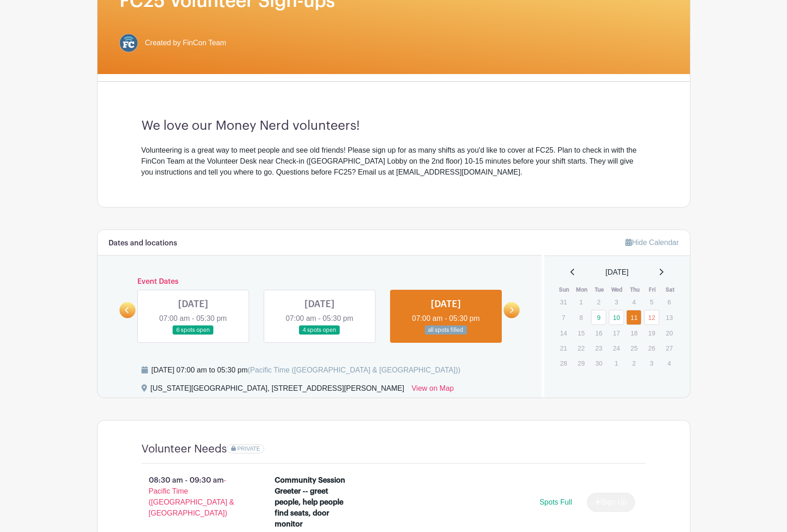  Describe the element at coordinates (634, 290) in the screenshot. I see `th: Thu` at that location.